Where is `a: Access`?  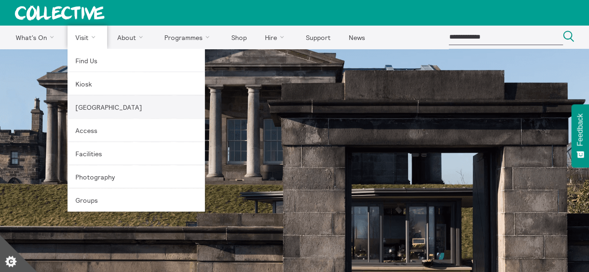 a: Access is located at coordinates (136, 130).